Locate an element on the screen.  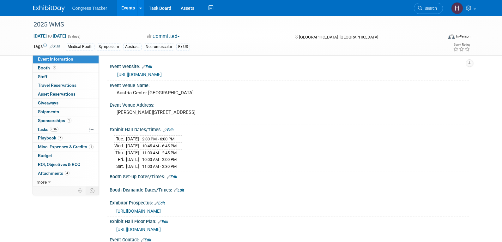
a: Playbook7 is located at coordinates (66, 138).